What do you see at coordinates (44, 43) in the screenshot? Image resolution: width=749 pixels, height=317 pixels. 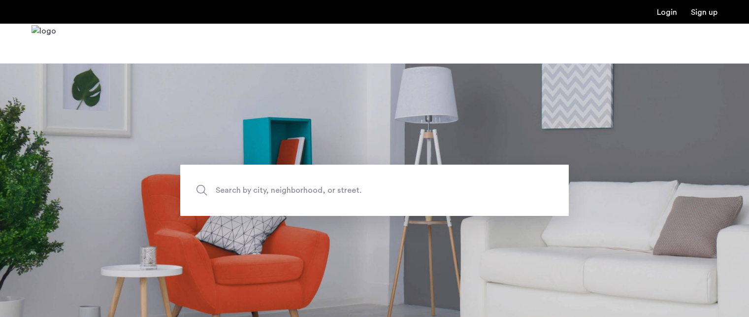 I see `img: logo` at bounding box center [44, 43].